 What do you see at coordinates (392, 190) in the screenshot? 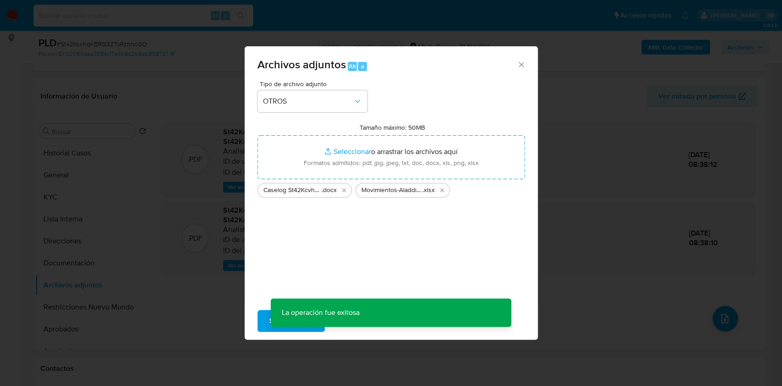
I see `span: Movimientos-Aladdin-2561194221` at bounding box center [392, 190].